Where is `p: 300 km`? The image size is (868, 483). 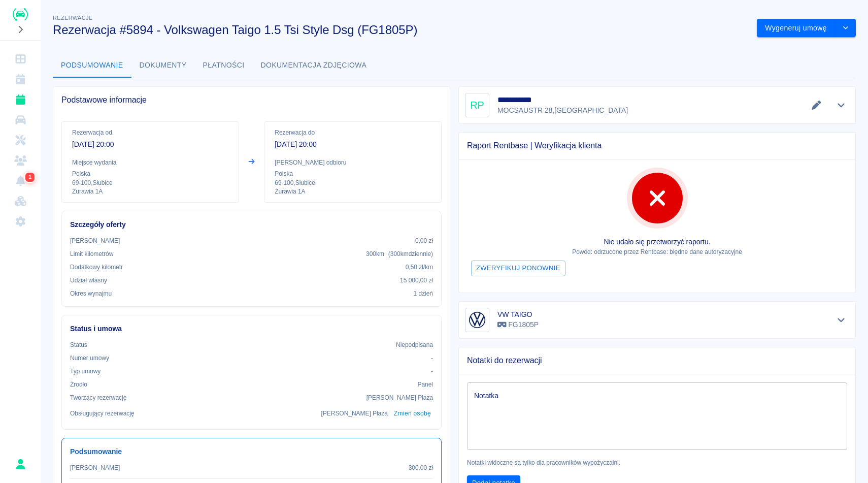 p: 300 km is located at coordinates (400, 254).